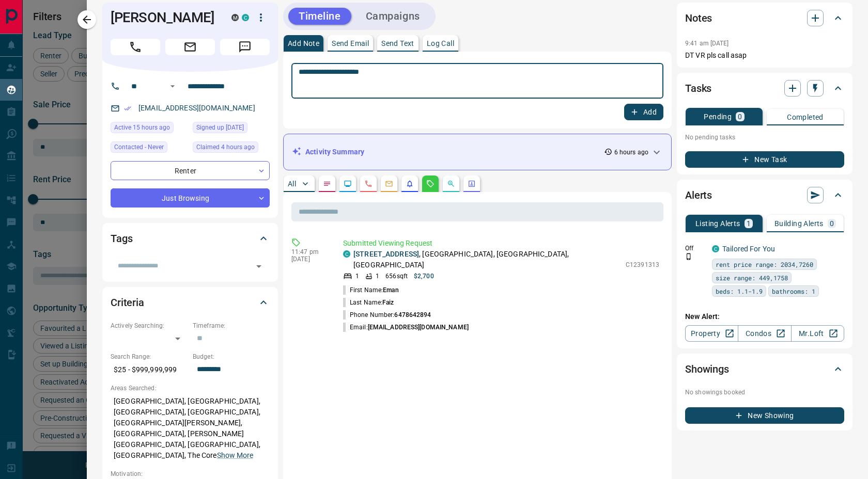 This screenshot has height=479, width=868. I want to click on div: Notes, so click(765, 18).